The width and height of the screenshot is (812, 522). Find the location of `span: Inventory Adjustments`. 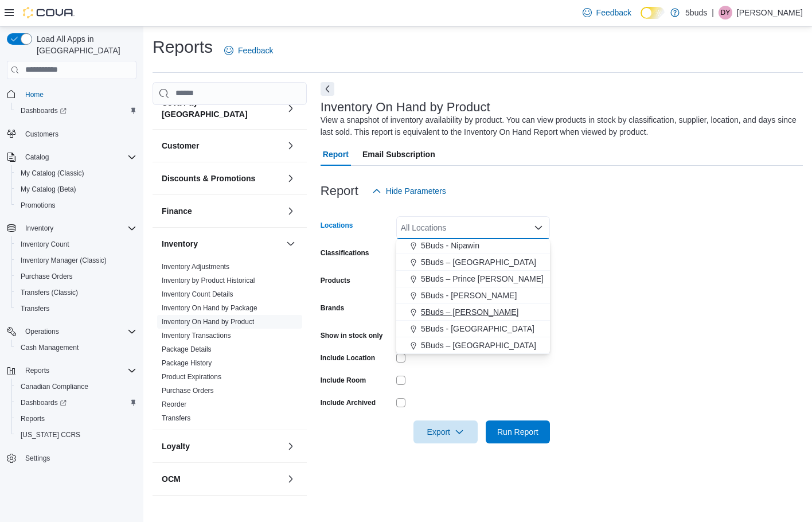

span: Inventory Adjustments is located at coordinates (196, 267).